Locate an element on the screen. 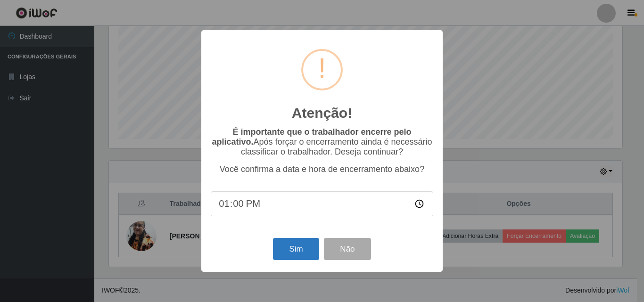  p: Após forçar o encerramento ainda é necessário classificar o trabalhador. Deseja continuar? is located at coordinates (322, 142).